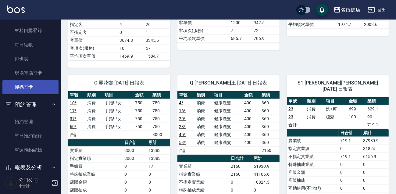 Image resolution: width=396 pixels, height=194 pixels. What do you see at coordinates (30, 30) in the screenshot?
I see `a: 材料自購登錄` at bounding box center [30, 30].